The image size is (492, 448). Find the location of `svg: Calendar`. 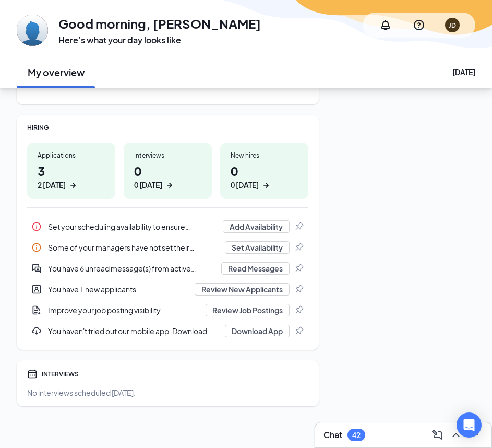

svg: Calendar is located at coordinates (32, 374).